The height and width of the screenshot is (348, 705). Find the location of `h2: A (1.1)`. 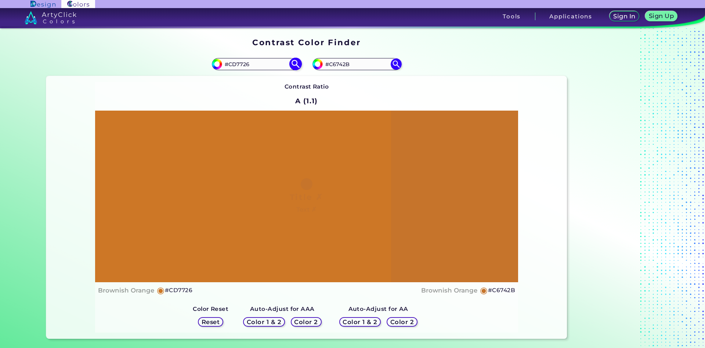

h2: A (1.1) is located at coordinates (306, 101).